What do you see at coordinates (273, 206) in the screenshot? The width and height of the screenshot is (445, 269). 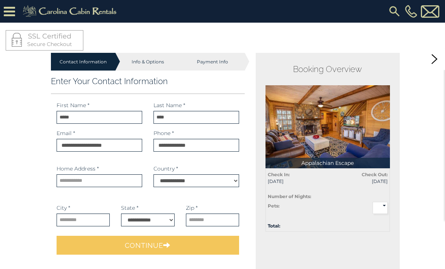 I see `strong: Pets:` at bounding box center [273, 206].